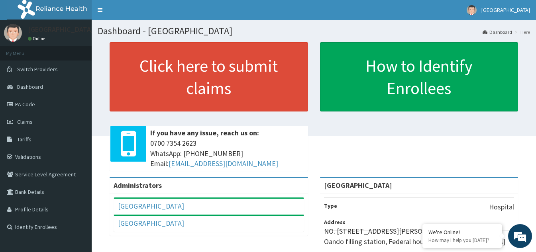 Image resolution: width=536 pixels, height=252 pixels. I want to click on div: We're Online!, so click(462, 232).